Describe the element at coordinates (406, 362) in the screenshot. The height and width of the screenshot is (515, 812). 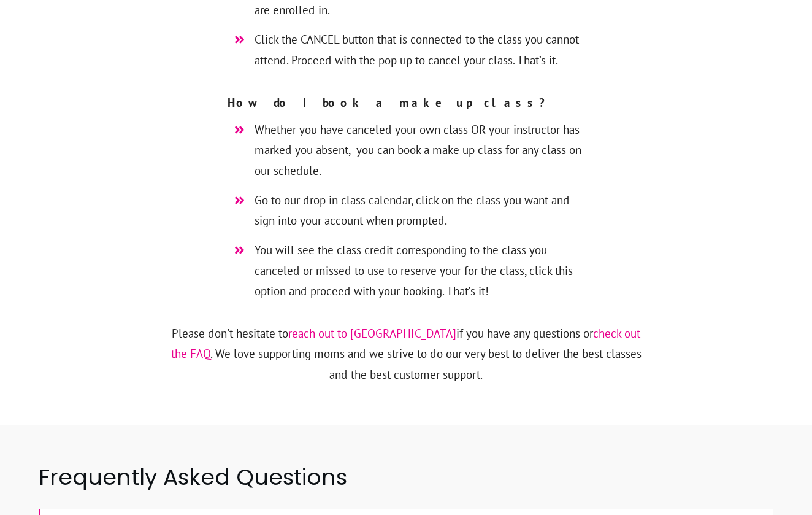
I see `p: Please don't hesitate to if you have any questions or . We love supporting moms and we strive to ...` at that location.